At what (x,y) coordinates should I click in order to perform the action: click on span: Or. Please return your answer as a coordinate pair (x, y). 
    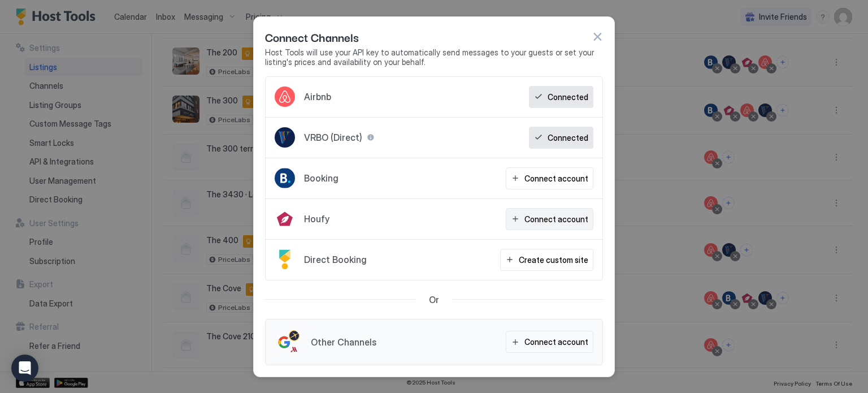
    Looking at the image, I should click on (434, 300).